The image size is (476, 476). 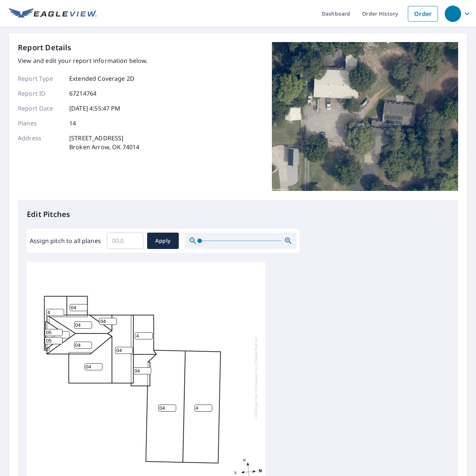 What do you see at coordinates (40, 108) in the screenshot?
I see `p: Report Date` at bounding box center [40, 108].